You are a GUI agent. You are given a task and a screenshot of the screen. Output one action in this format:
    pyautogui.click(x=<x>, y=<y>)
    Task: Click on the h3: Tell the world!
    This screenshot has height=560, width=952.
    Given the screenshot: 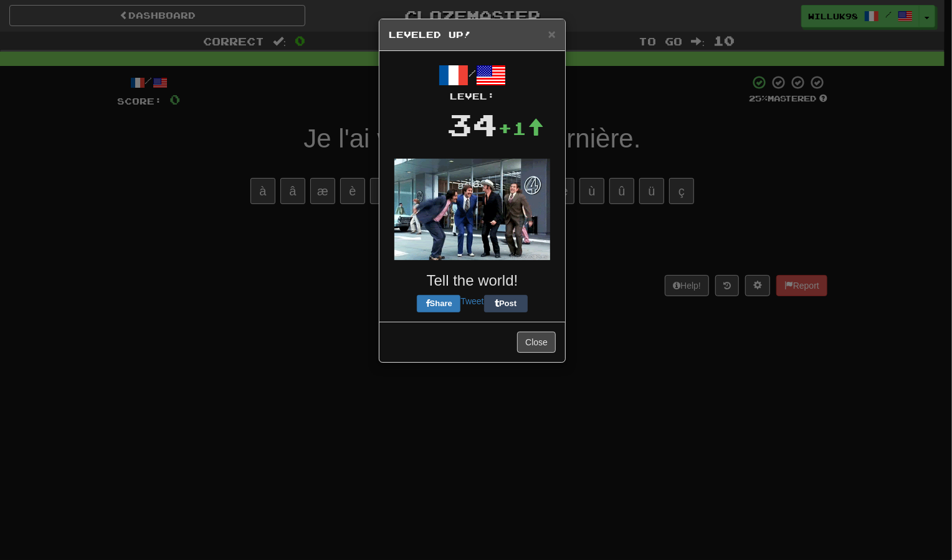 What is the action you would take?
    pyautogui.click(x=472, y=280)
    